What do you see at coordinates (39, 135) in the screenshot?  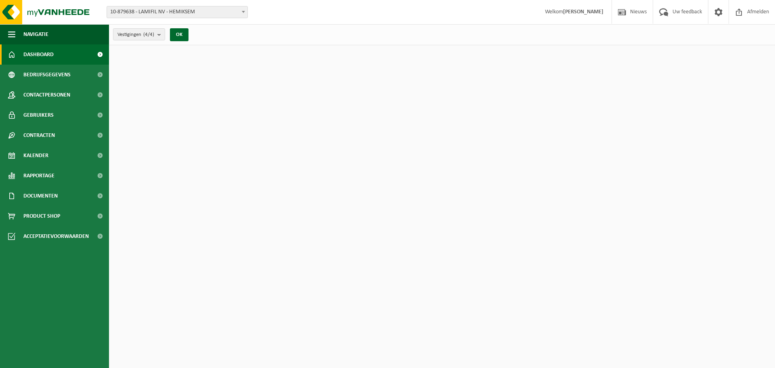 I see `span: Contracten` at bounding box center [39, 135].